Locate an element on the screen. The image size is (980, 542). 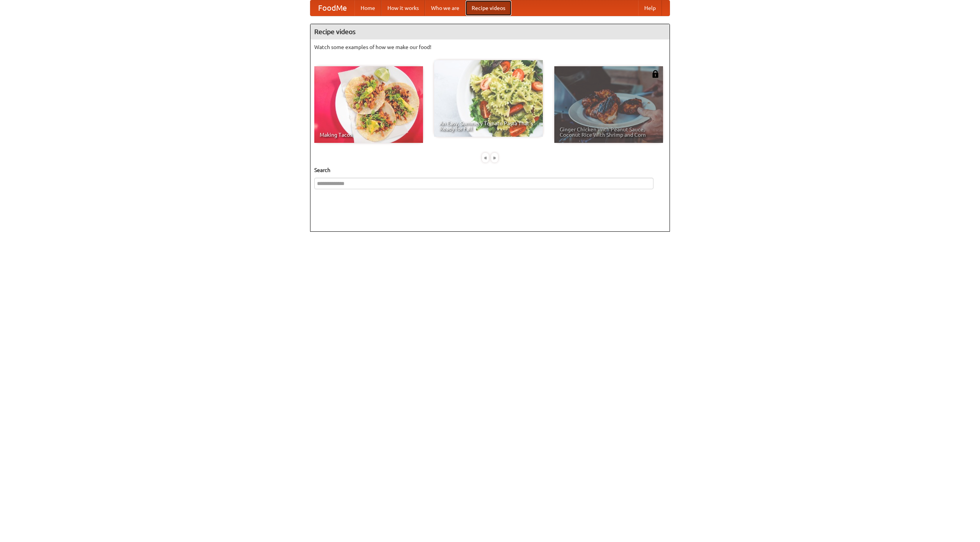
h5: Search is located at coordinates (490, 170).